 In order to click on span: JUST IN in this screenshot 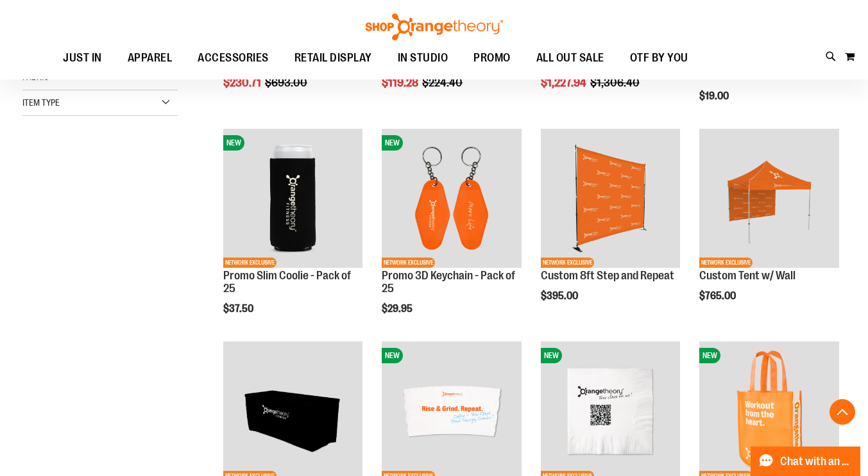, I will do `click(82, 57)`.